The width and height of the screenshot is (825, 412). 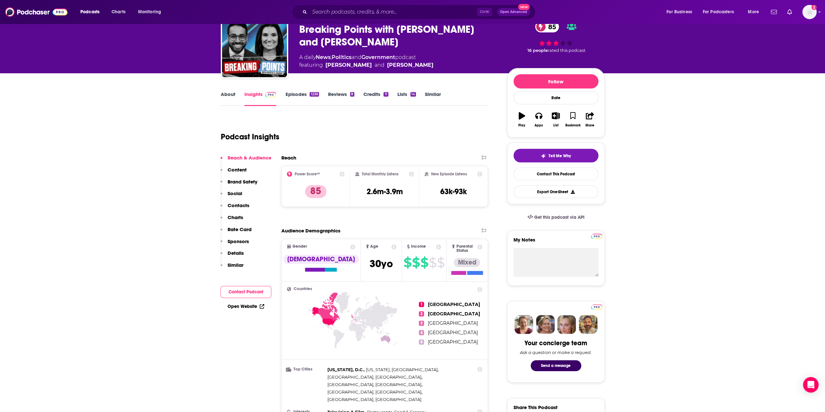 What do you see at coordinates (384, 192) in the screenshot?
I see `h3: 2.6m-3.9m` at bounding box center [384, 192].